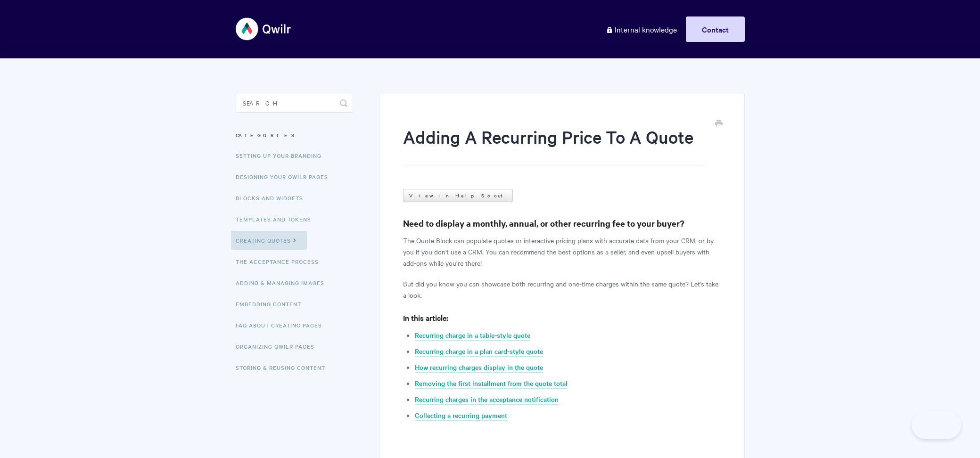 Image resolution: width=980 pixels, height=458 pixels. Describe the element at coordinates (719, 124) in the screenshot. I see `a: Print this Article` at that location.